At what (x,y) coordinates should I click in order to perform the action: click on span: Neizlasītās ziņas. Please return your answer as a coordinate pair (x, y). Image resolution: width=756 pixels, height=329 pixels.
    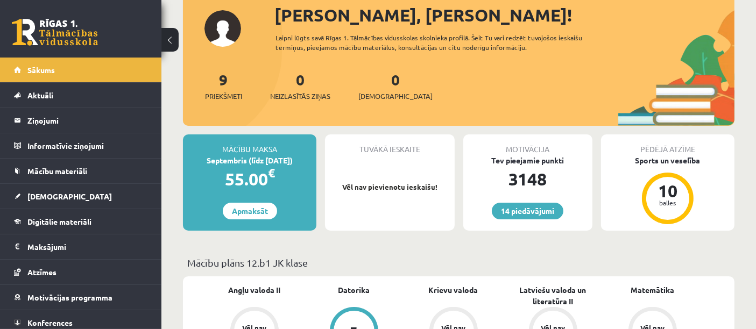
    Looking at the image, I should click on (300, 96).